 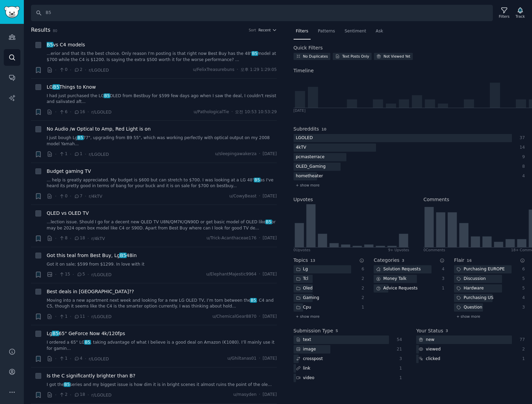 I want to click on span: Recent, so click(x=265, y=30).